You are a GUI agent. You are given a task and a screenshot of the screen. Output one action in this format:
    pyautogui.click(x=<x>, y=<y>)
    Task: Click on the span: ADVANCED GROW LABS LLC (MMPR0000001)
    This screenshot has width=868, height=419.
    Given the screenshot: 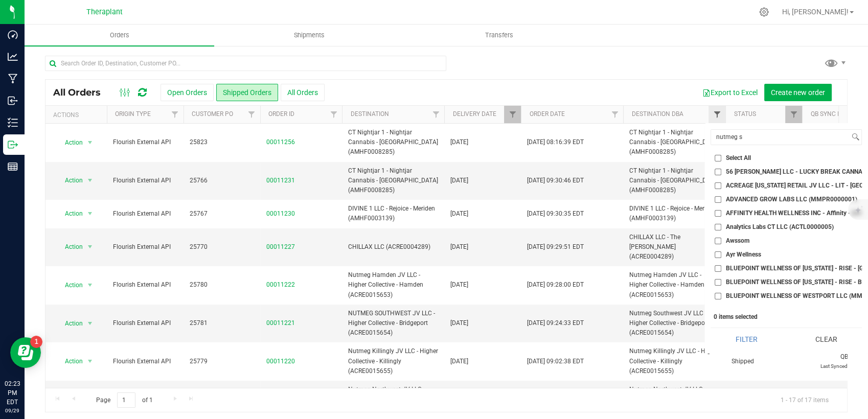 What is the action you would take?
    pyautogui.click(x=791, y=200)
    